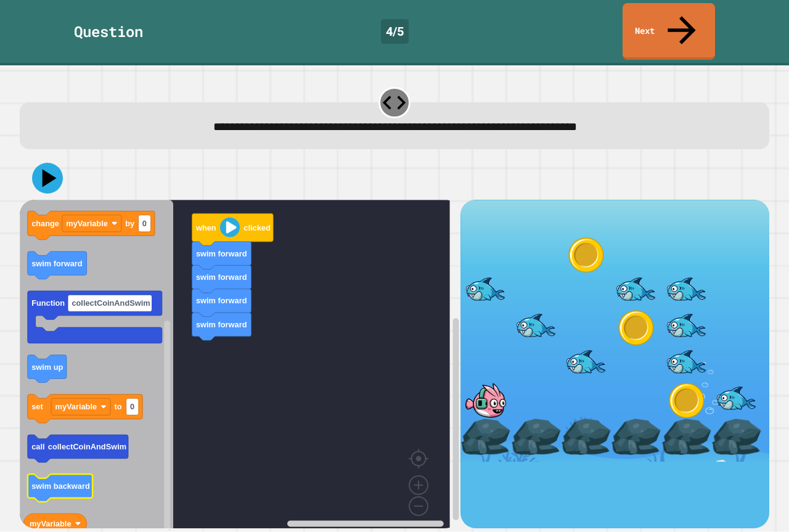 The width and height of the screenshot is (789, 532). Describe the element at coordinates (130, 223) in the screenshot. I see `text: by` at that location.